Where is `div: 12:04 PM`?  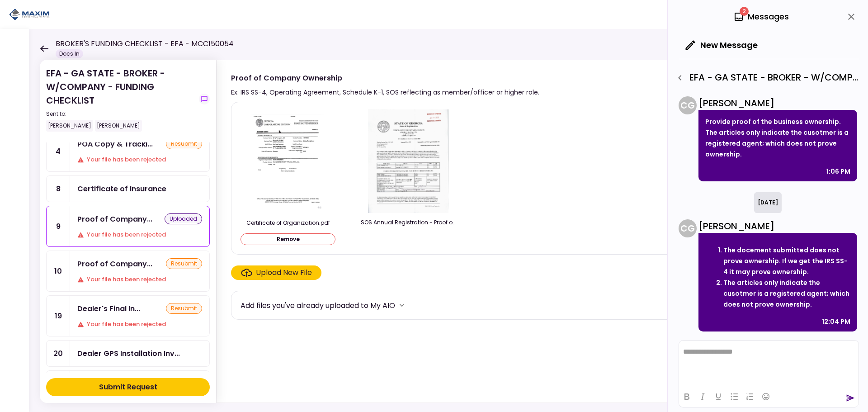 div: 12:04 PM is located at coordinates (836, 321).